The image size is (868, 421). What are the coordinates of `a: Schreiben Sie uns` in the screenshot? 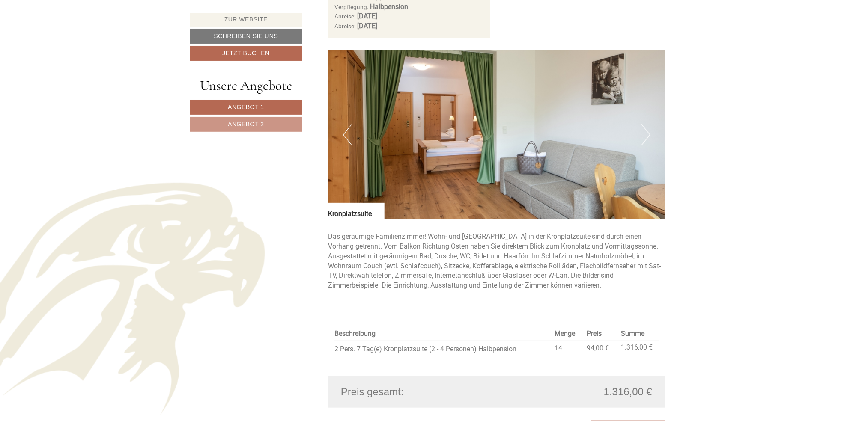 It's located at (246, 36).